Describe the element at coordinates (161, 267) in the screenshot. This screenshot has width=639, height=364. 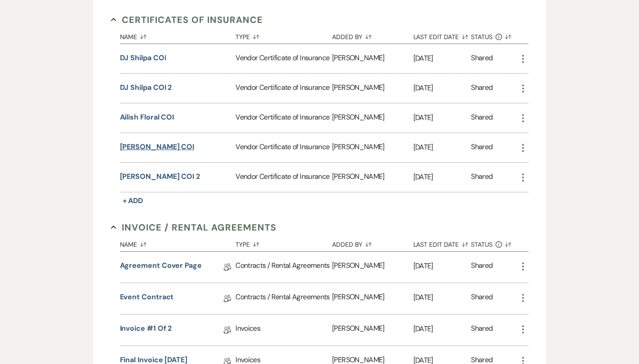
I see `a: Agreement Cover Page` at that location.